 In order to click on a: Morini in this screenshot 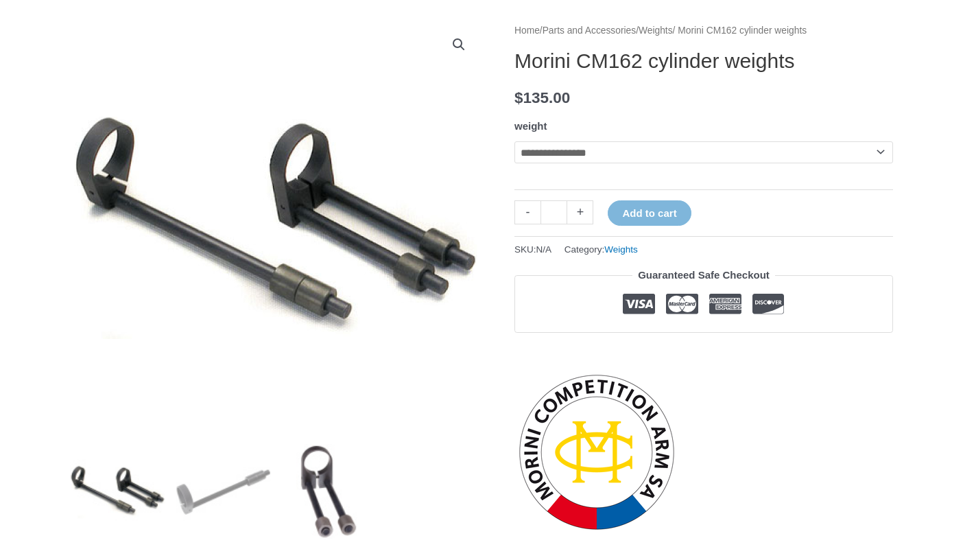, I will do `click(597, 452)`.